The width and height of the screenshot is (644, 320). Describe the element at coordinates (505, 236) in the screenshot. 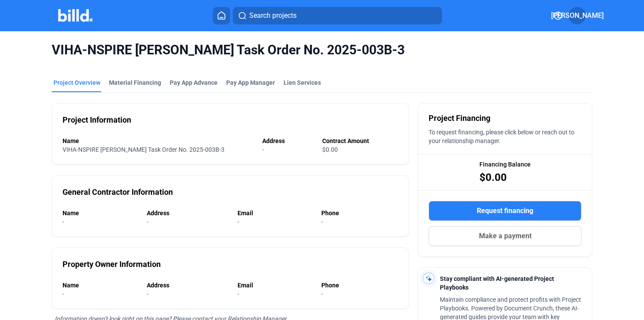

I see `button: Make a payment` at that location.